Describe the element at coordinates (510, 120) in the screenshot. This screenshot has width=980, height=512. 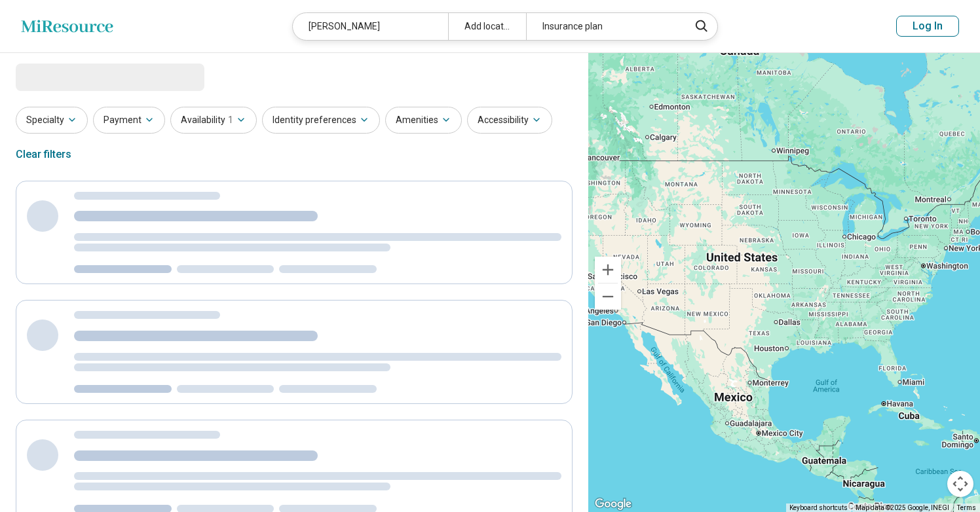
I see `button: Accessibility` at that location.